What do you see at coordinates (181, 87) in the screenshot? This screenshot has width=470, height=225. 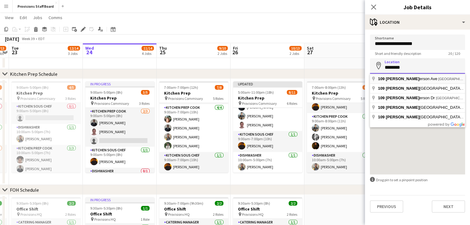 I see `span: 7:00am-7:00pm (12h)` at bounding box center [181, 87].